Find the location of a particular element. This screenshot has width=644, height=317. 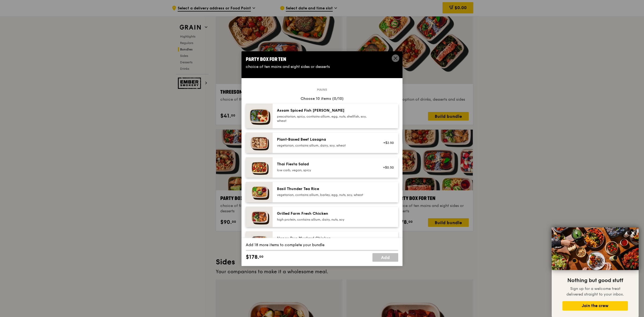

div: Grilled Farm Fresh Chicken is located at coordinates (325, 214).